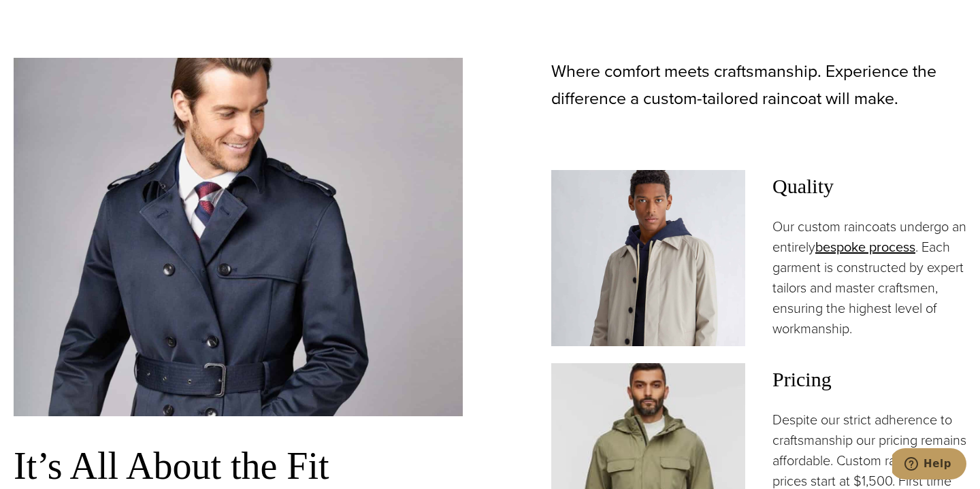  I want to click on h3: It’s All About the Fit, so click(238, 466).